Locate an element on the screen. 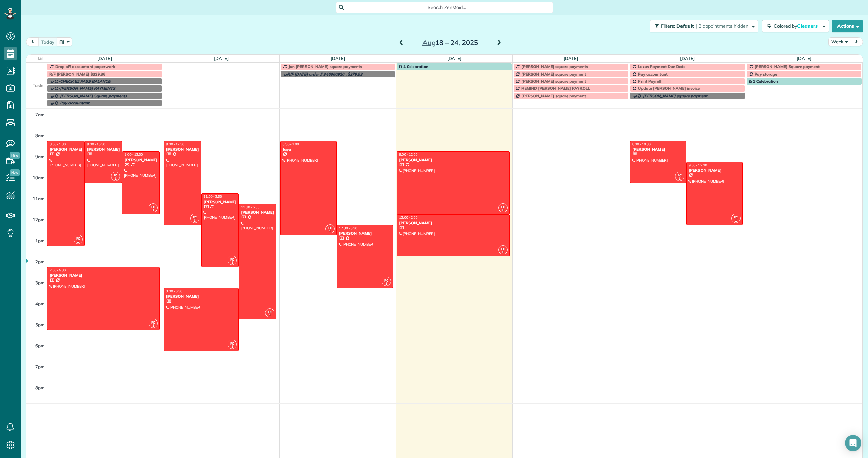  button: next is located at coordinates (856, 42).